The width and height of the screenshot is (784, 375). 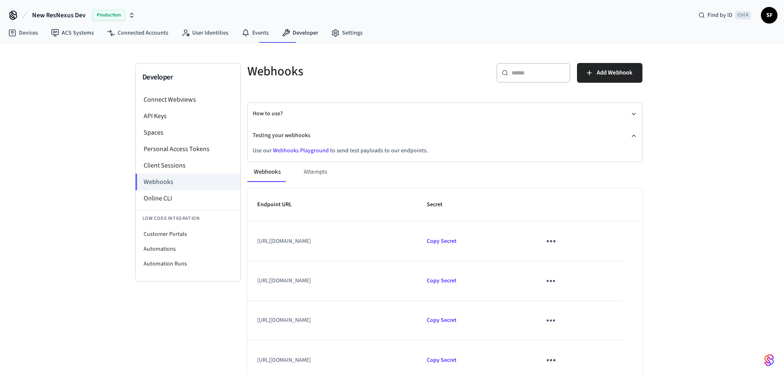 What do you see at coordinates (188, 249) in the screenshot?
I see `li: Automations` at bounding box center [188, 249].